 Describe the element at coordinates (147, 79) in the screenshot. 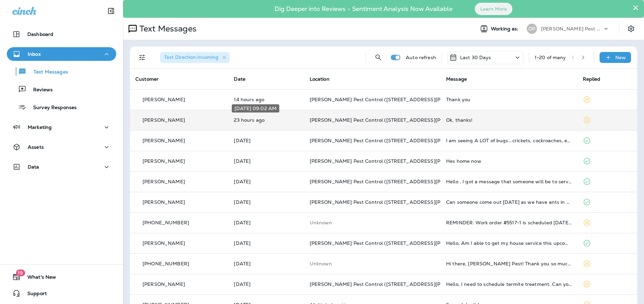

I see `span: Customer` at that location.